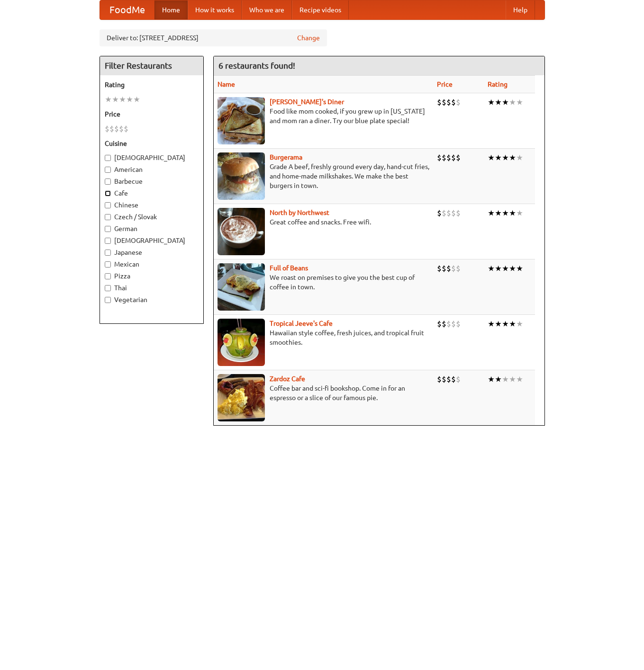 The height and width of the screenshot is (670, 644). Describe the element at coordinates (286, 157) in the screenshot. I see `a: Burgerama` at that location.